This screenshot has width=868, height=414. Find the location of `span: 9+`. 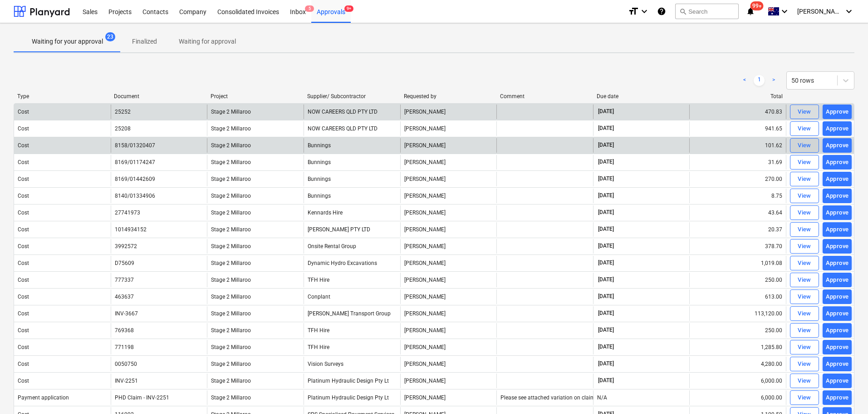

span: 9+ is located at coordinates (349, 9).